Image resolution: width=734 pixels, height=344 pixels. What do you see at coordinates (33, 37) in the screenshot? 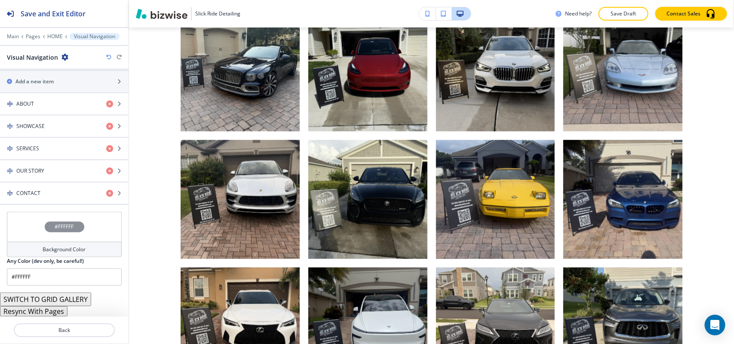
I see `p: Pages` at bounding box center [33, 37].